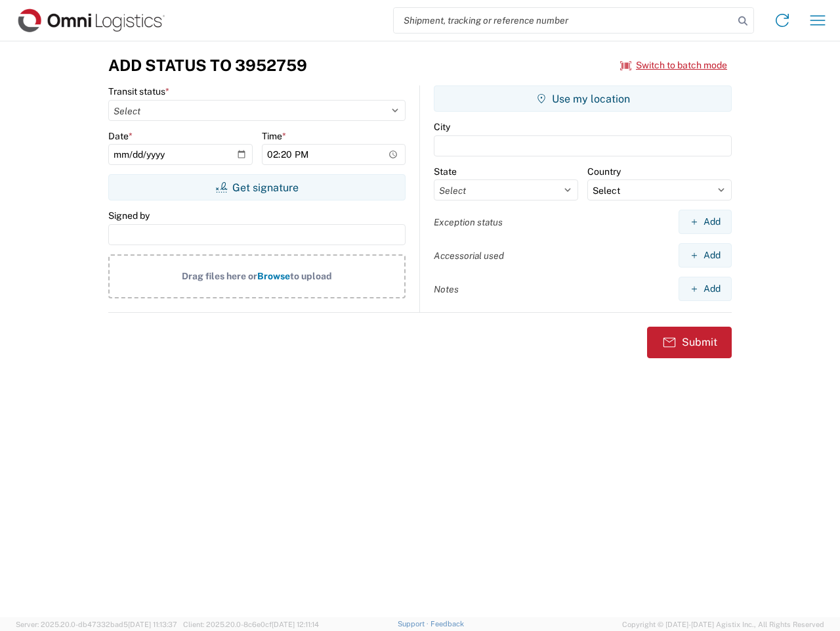 This screenshot has height=631, width=840. I want to click on label: Notes, so click(446, 289).